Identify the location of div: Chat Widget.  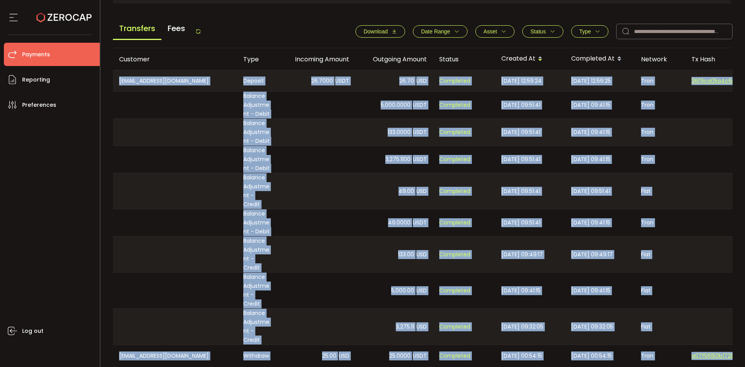
(725, 348).